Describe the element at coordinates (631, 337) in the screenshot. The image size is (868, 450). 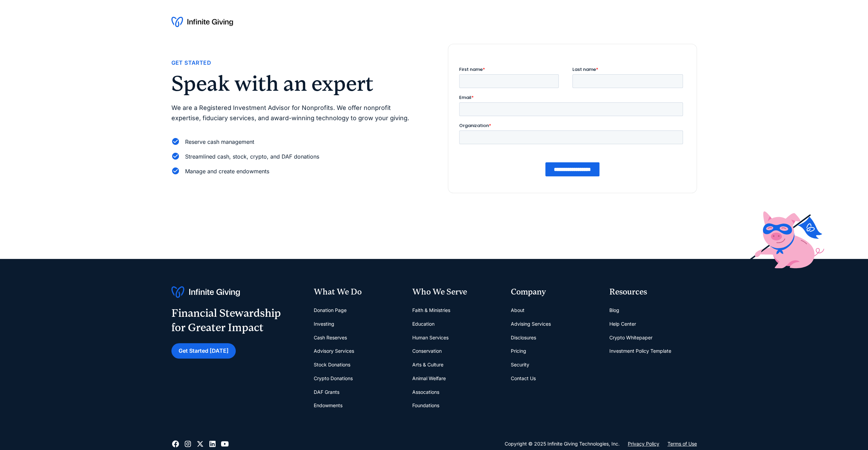
I see `a: Crypto Whitepaper` at that location.